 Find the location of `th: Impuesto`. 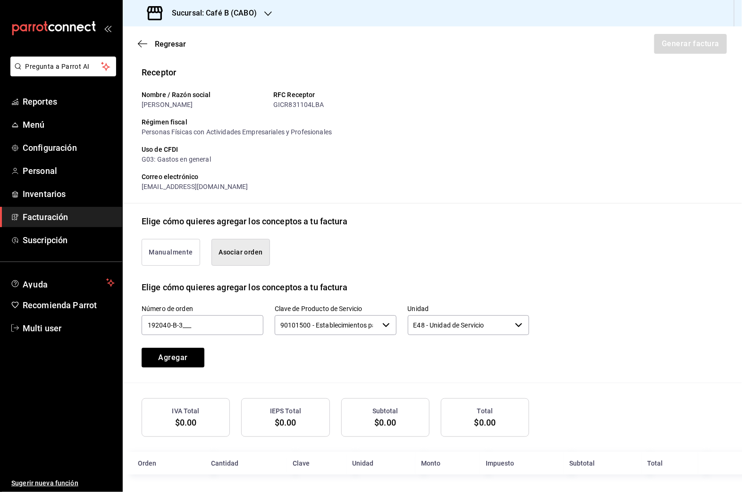

th: Impuesto is located at coordinates (521, 464).